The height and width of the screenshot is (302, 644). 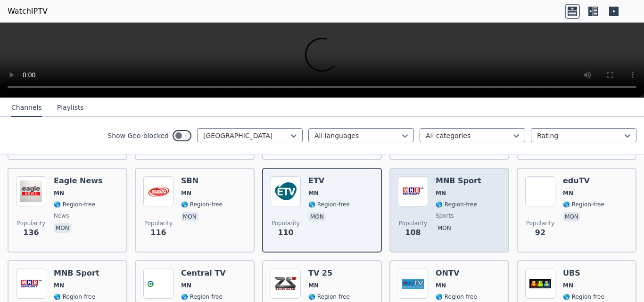 I want to click on span: 110, so click(x=285, y=233).